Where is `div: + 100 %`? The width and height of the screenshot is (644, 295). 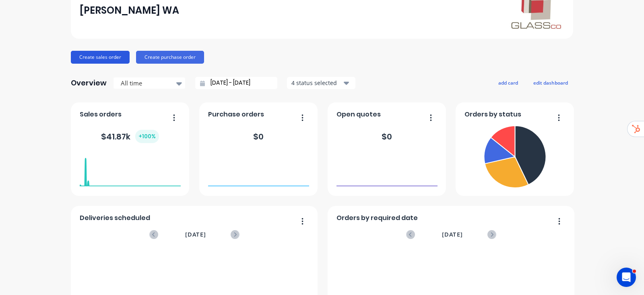
div: + 100 % is located at coordinates (147, 136).